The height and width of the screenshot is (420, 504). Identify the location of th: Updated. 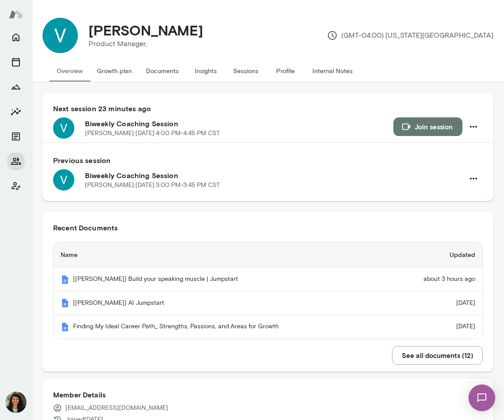
(435, 254).